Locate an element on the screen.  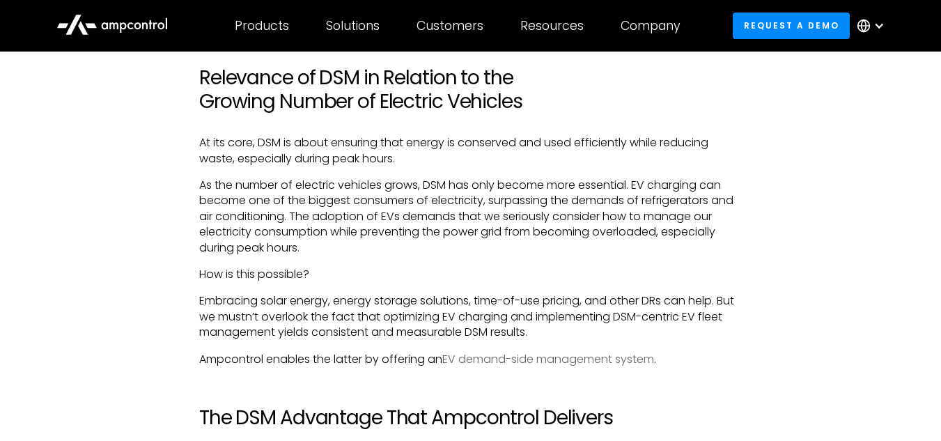
p: As the number of electric vehicles grows, DSM has only become more essential. EV charging can bec... is located at coordinates (470, 217).